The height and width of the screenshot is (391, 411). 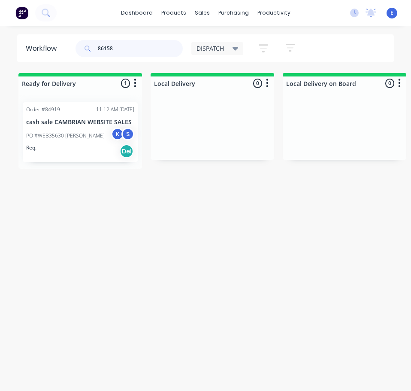 What do you see at coordinates (43, 49) in the screenshot?
I see `div: Workflow` at bounding box center [43, 49].